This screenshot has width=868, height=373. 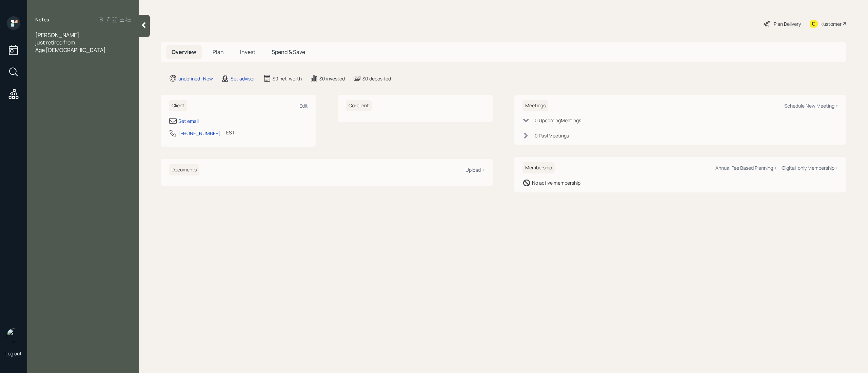 I want to click on h6: Documents, so click(x=184, y=170).